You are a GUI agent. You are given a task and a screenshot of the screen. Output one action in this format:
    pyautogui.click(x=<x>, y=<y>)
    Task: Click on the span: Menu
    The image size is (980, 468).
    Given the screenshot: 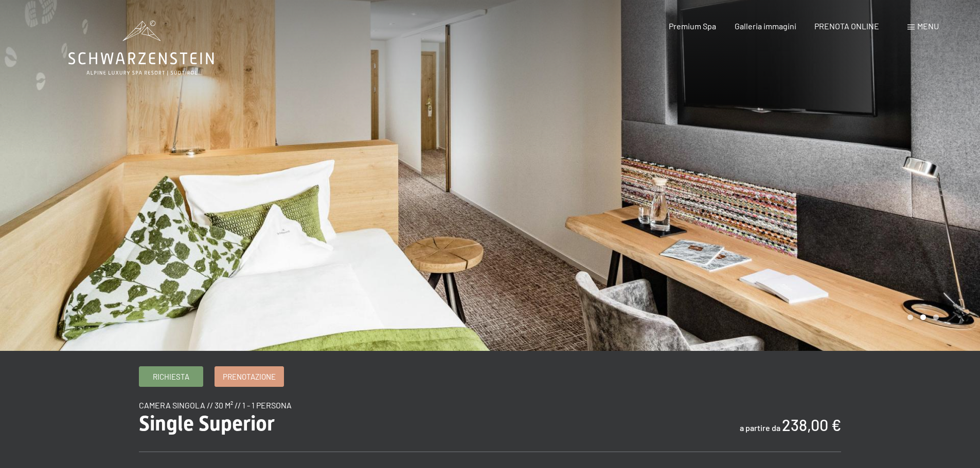 What is the action you would take?
    pyautogui.click(x=928, y=26)
    